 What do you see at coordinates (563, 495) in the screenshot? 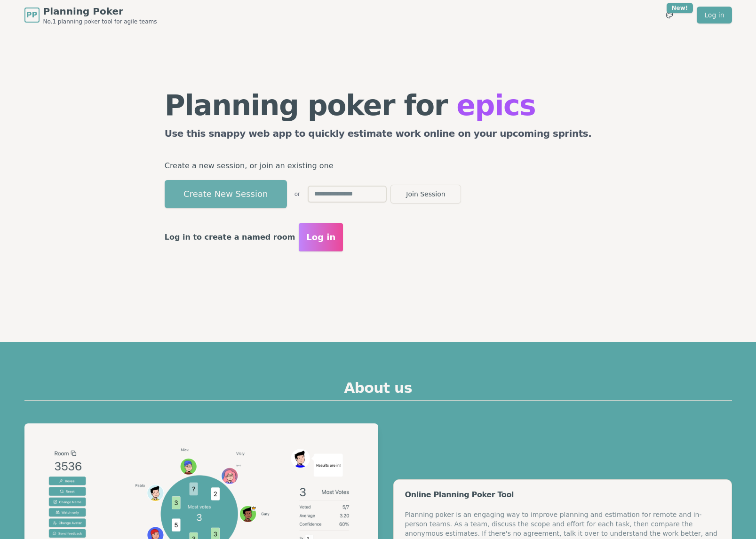
I see `div: Online Planning Poker Tool` at bounding box center [563, 495].